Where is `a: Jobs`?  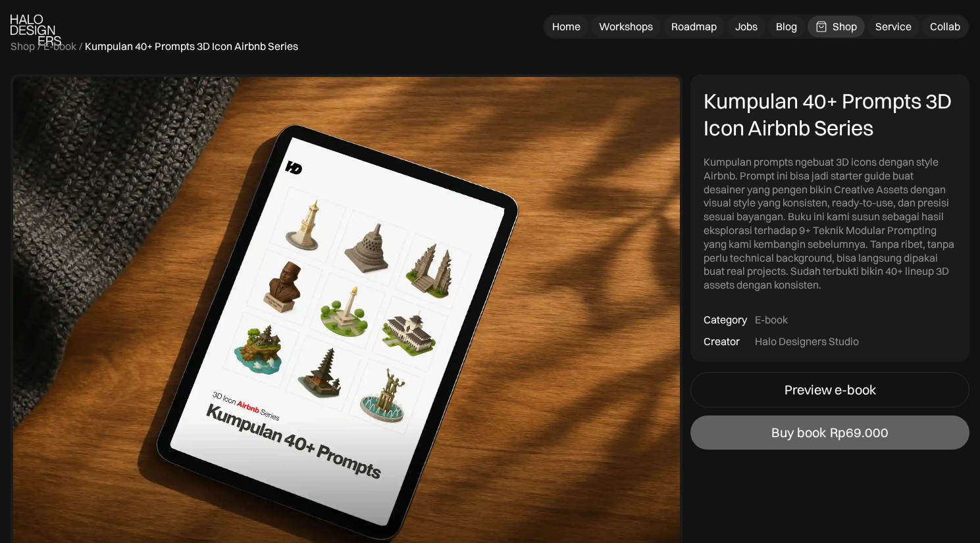 a: Jobs is located at coordinates (746, 26).